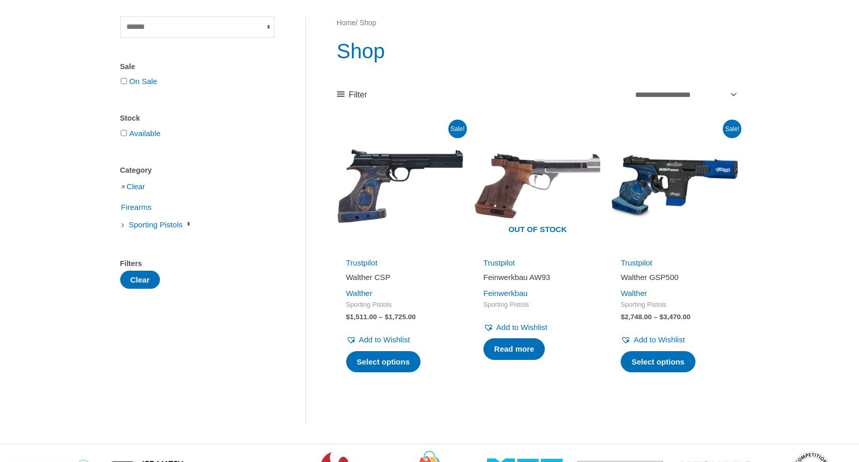 The width and height of the screenshot is (859, 462). I want to click on nav: Breadcrumb, so click(537, 23).